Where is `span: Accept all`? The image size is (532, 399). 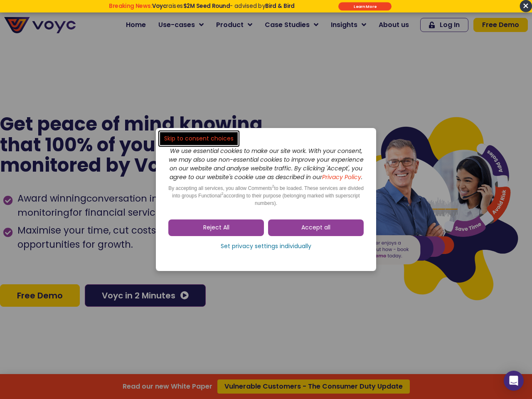
span: Accept all is located at coordinates (315, 228).